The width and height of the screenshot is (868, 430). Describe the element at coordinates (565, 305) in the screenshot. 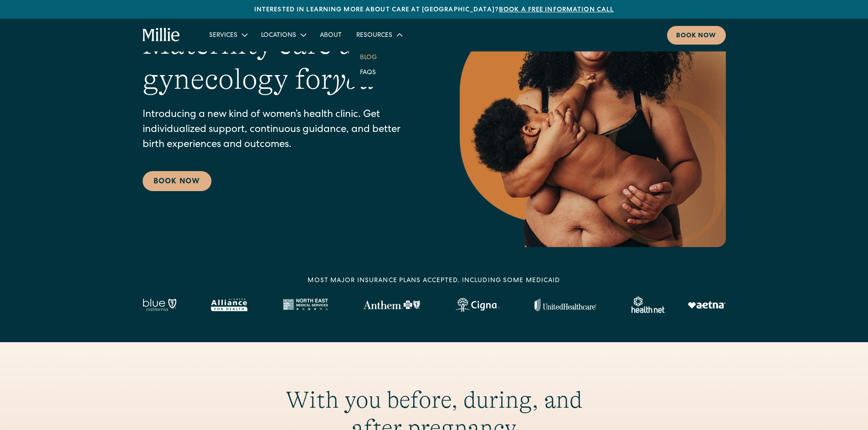

I see `img: United Healthcare logo` at that location.